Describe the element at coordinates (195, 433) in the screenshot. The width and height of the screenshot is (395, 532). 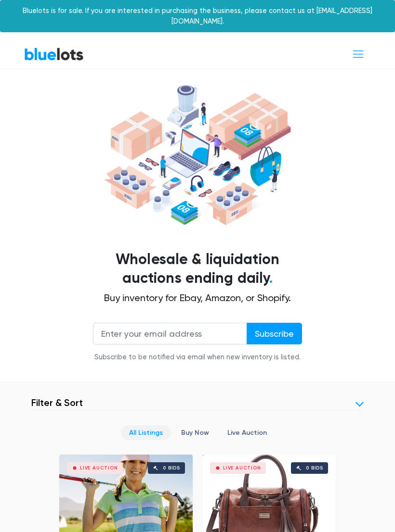
I see `a: Buy Now` at that location.